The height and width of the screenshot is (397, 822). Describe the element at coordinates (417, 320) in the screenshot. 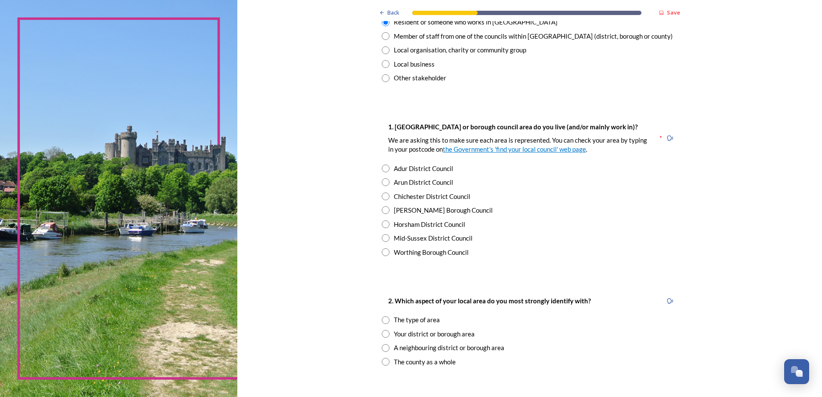

I see `div: The type of area` at that location.